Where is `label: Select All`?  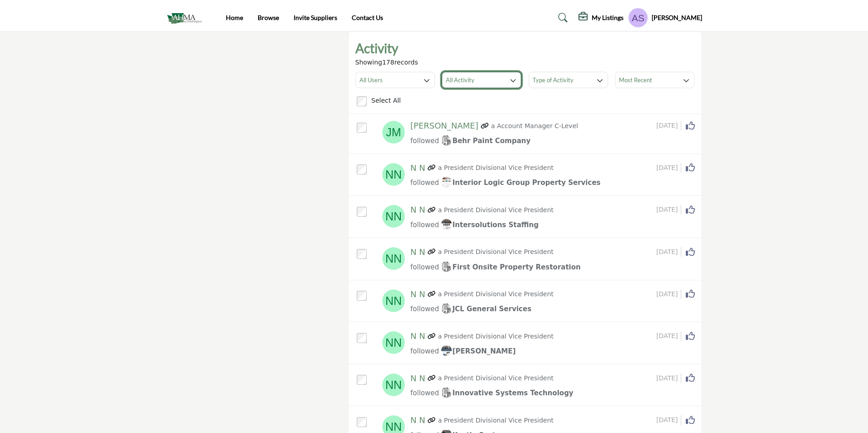
label: Select All is located at coordinates (386, 100).